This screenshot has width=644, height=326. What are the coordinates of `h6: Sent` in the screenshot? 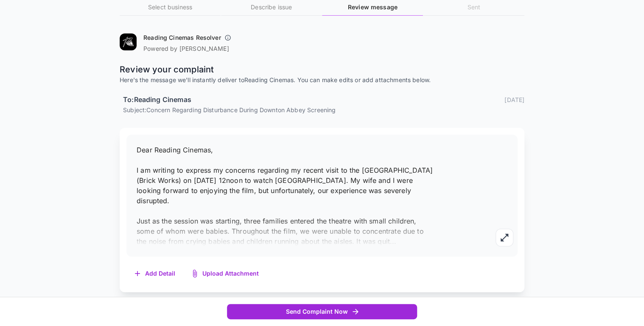 It's located at (474, 7).